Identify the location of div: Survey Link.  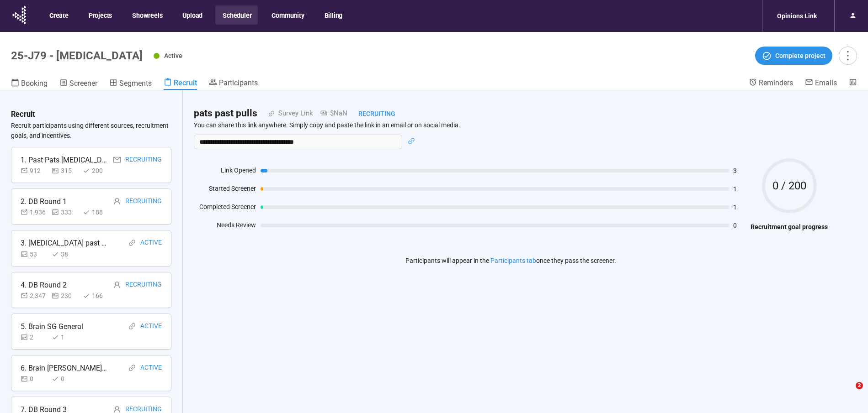
(294, 113).